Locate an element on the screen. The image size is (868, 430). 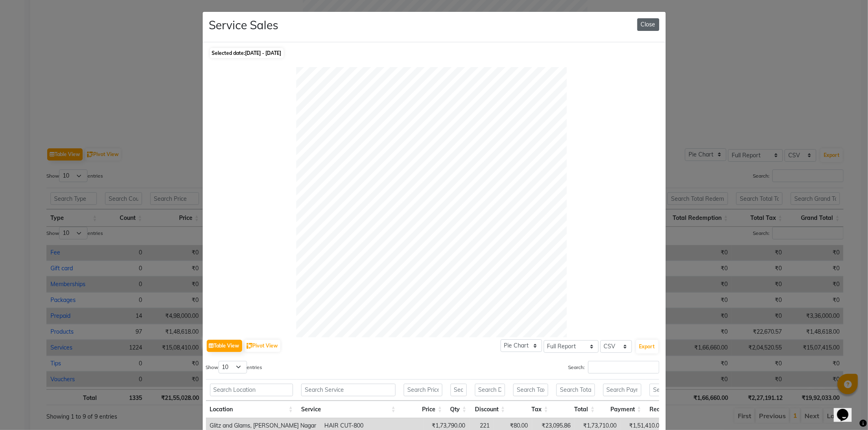
th: Tax: activate to sort column ascending is located at coordinates (531, 410).